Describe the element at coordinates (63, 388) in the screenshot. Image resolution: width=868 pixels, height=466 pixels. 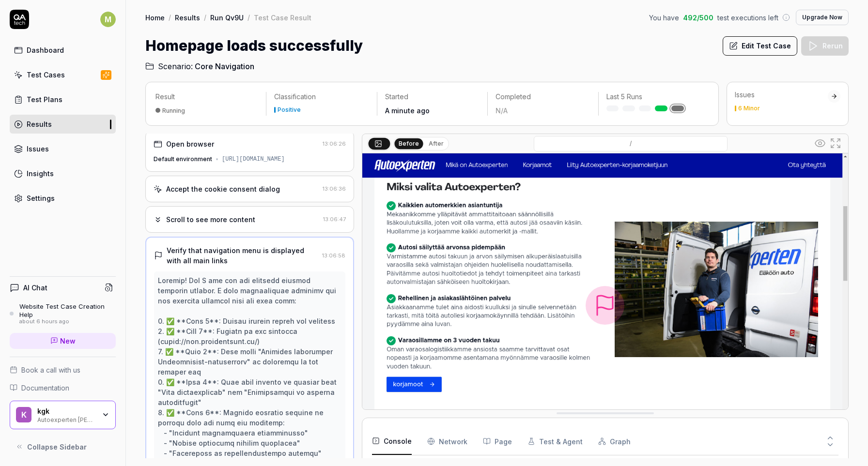
I see `a: Documentation` at that location.